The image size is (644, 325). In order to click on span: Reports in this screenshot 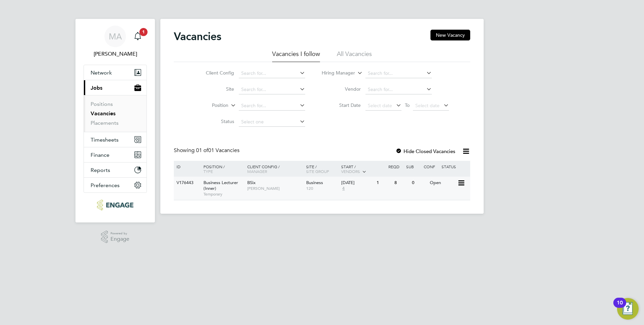, I will do `click(100, 170)`.